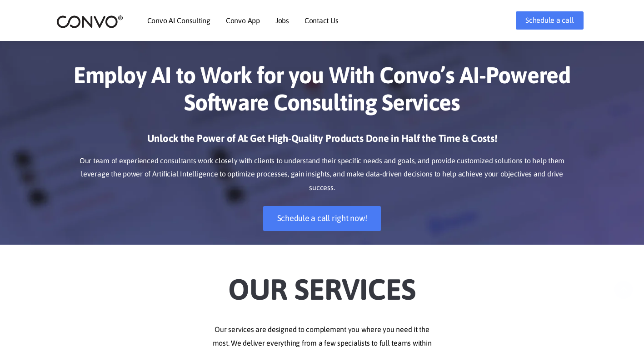 This screenshot has height=347, width=644. What do you see at coordinates (179, 21) in the screenshot?
I see `a: Convo AI Consulting` at bounding box center [179, 21].